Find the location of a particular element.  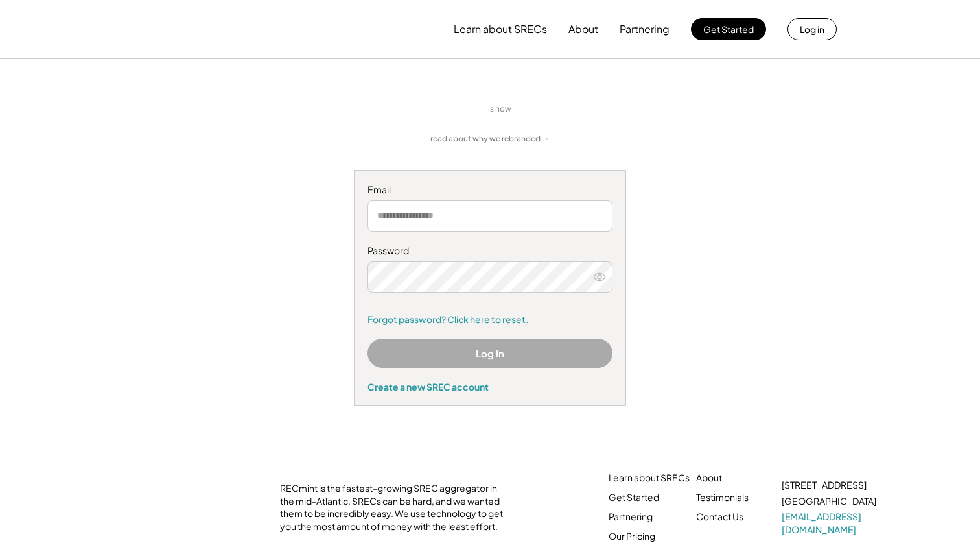

a: About is located at coordinates (709, 478).